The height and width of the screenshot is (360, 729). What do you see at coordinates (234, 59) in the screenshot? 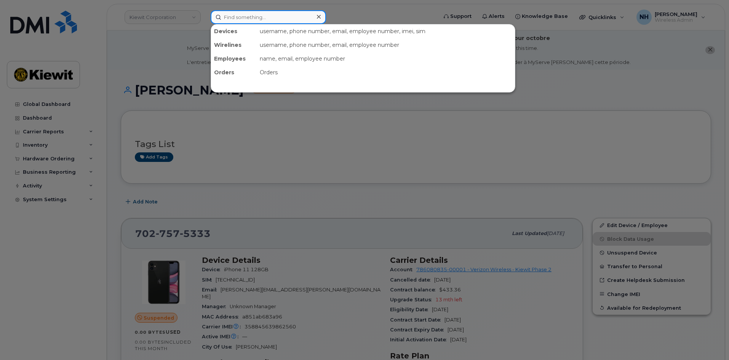
I see `div: Employees` at bounding box center [234, 59].